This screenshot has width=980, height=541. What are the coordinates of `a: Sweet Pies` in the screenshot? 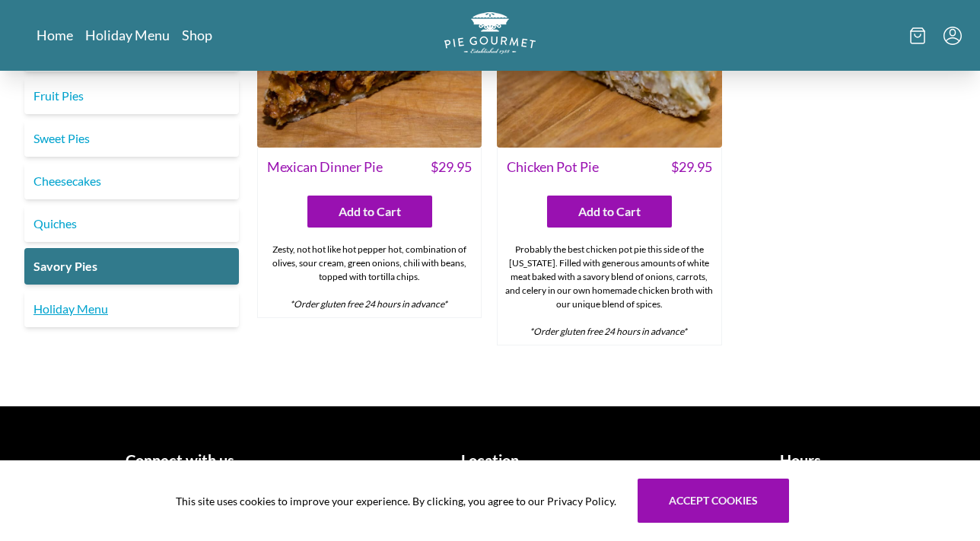 It's located at (131, 138).